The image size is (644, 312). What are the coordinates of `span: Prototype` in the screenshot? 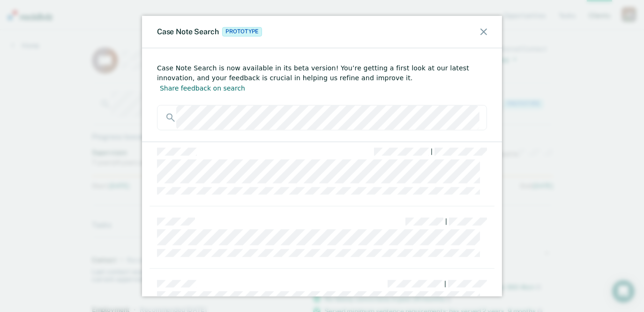 It's located at (242, 31).